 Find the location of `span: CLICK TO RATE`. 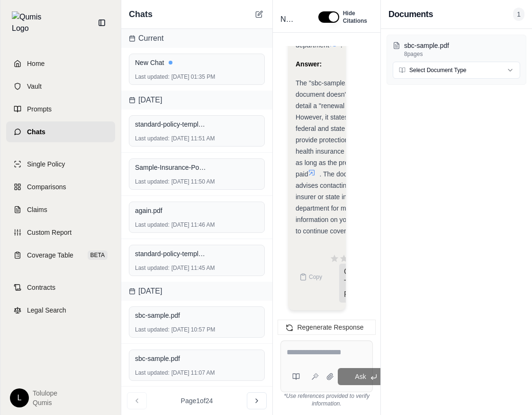

span: CLICK TO RATE is located at coordinates (358, 283).